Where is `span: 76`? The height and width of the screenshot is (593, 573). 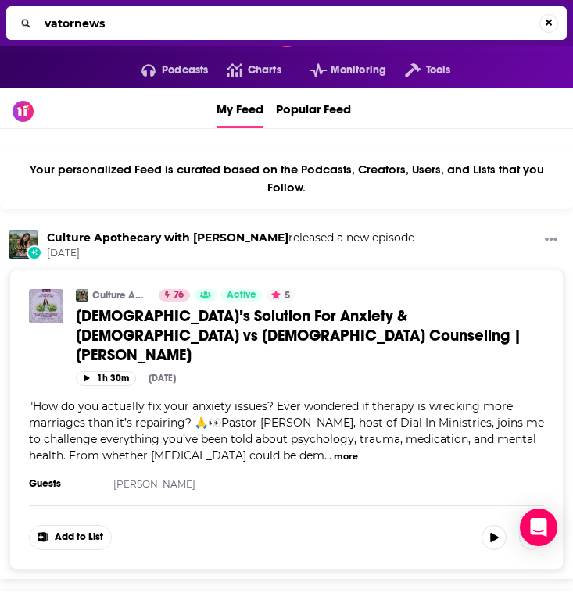 span: 76 is located at coordinates (178, 295).